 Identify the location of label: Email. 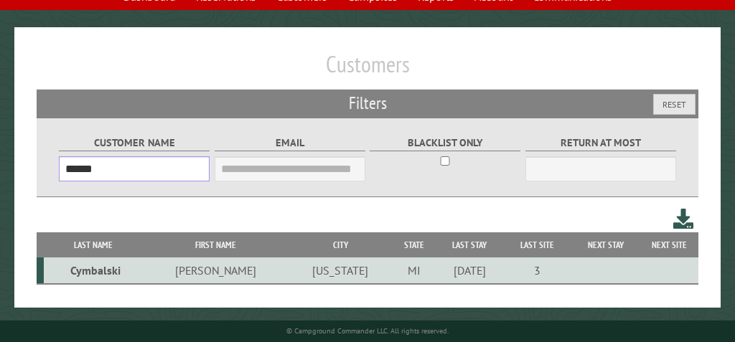
(290, 143).